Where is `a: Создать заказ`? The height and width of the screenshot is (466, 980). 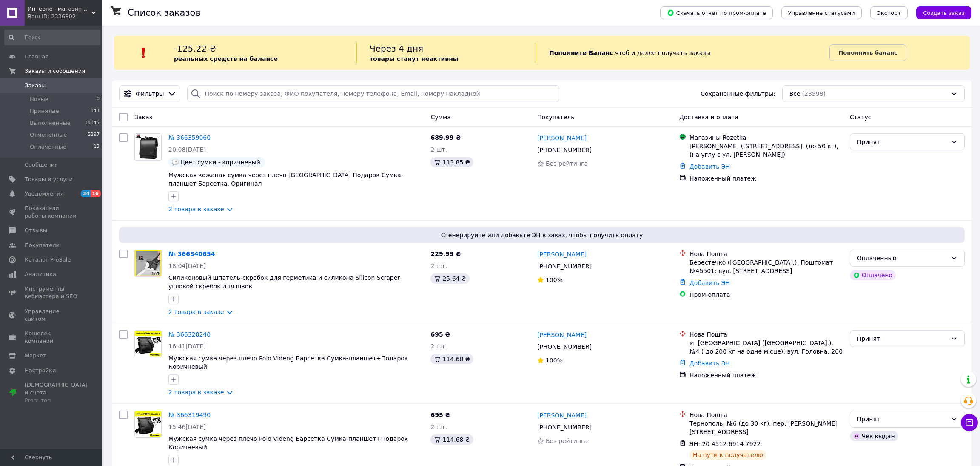
a: Создать заказ is located at coordinates (940, 12).